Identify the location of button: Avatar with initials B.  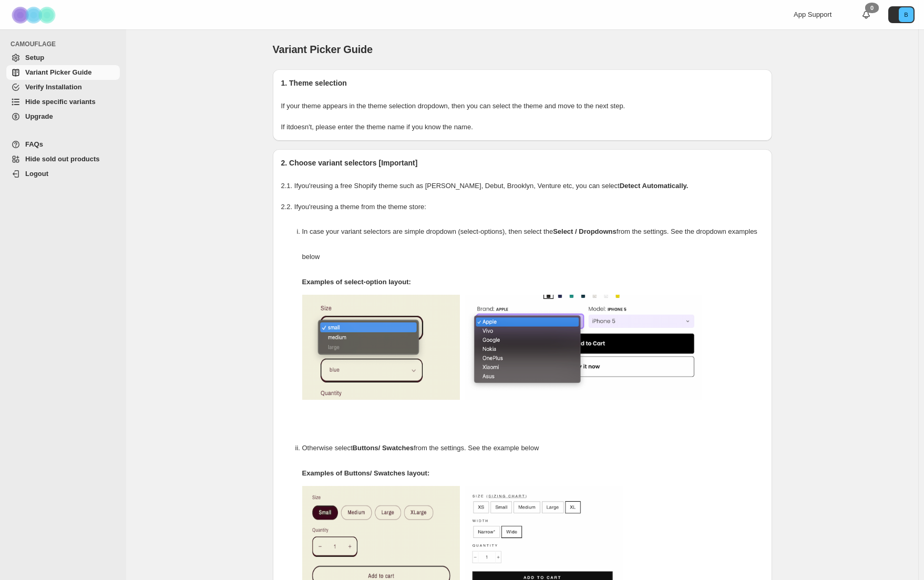
(901, 15).